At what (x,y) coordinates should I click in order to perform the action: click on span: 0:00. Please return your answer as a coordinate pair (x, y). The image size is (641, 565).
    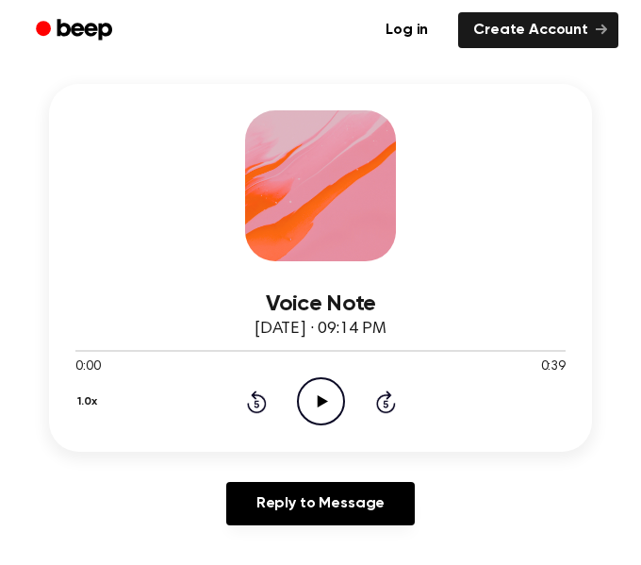
    Looking at the image, I should click on (88, 367).